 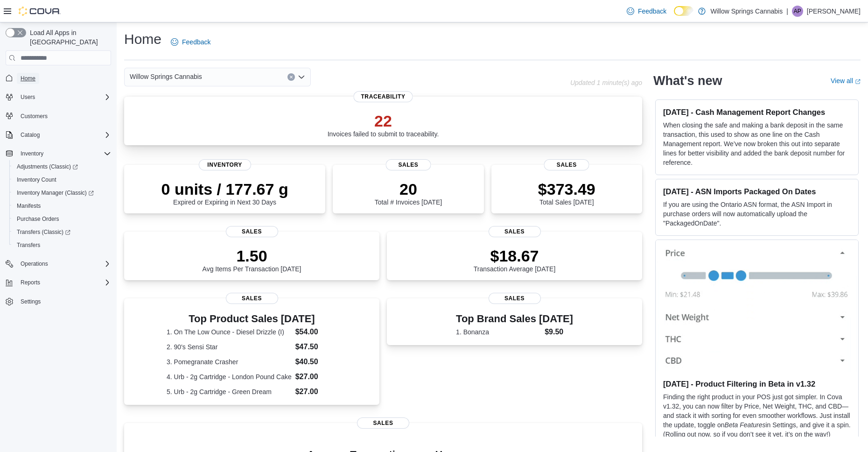 What do you see at coordinates (190, 42) in the screenshot?
I see `a: Feedback` at bounding box center [190, 42].